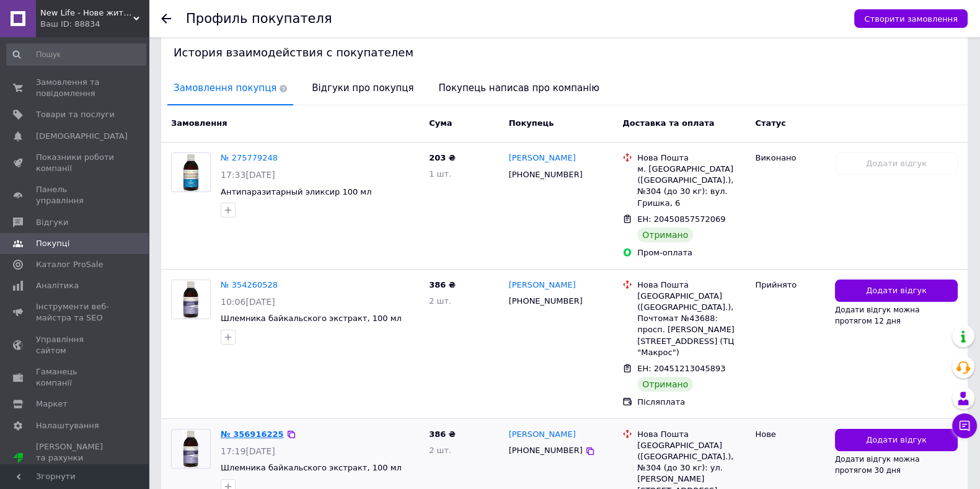  I want to click on div: Ваш ID: 88834, so click(94, 24).